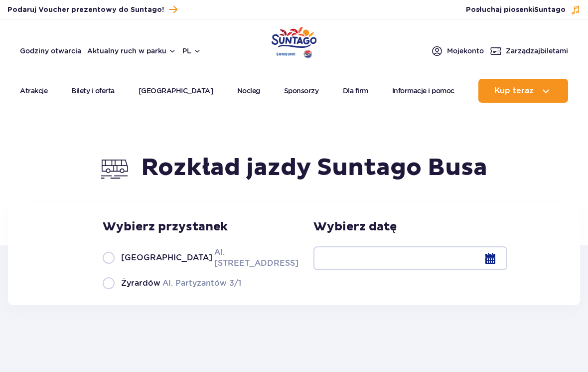  I want to click on span: Posłuchaj piosenki, so click(515, 10).